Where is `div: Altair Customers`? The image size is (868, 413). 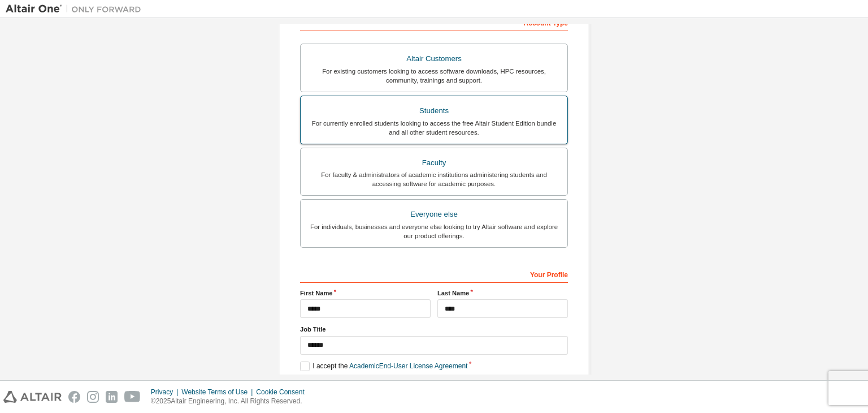 div: Altair Customers is located at coordinates (434, 59).